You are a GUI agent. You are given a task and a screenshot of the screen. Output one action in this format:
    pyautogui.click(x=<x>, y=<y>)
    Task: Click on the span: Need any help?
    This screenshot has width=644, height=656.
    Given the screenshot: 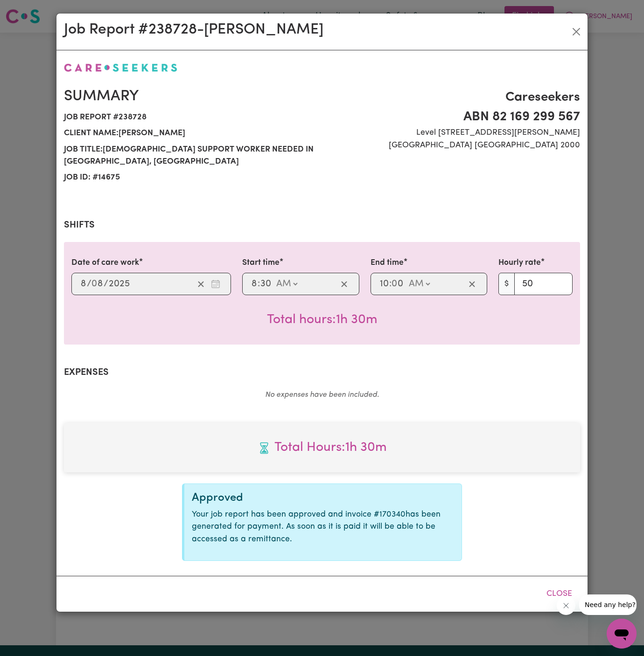 What is the action you would take?
    pyautogui.click(x=31, y=11)
    